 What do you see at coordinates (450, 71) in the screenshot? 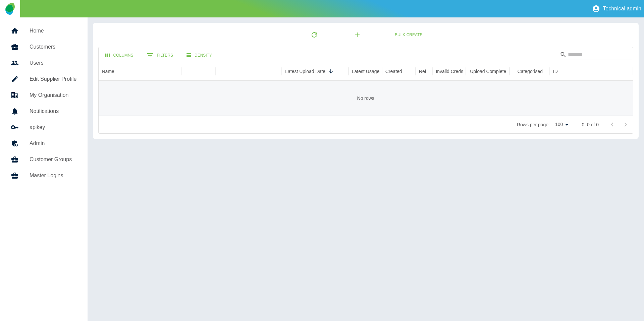
I see `div: Invalid Creds` at bounding box center [450, 71].